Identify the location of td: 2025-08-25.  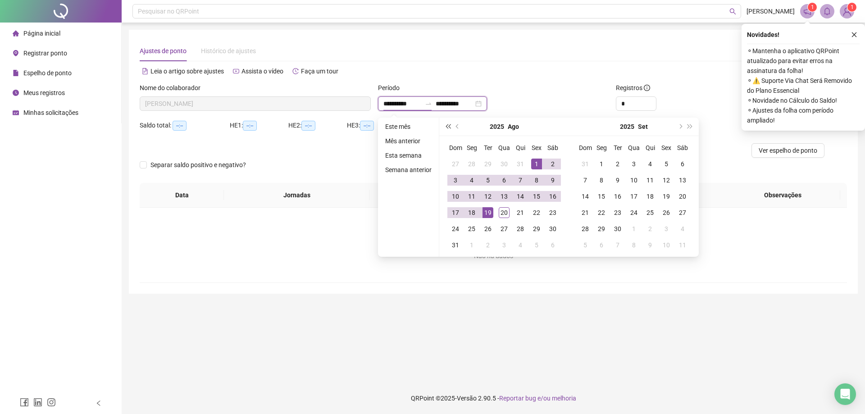
(472, 229).